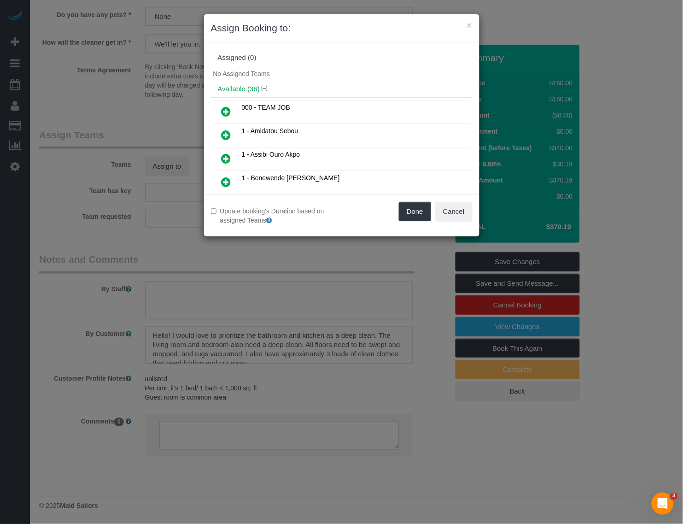 This screenshot has height=524, width=683. I want to click on button: Cancel, so click(454, 211).